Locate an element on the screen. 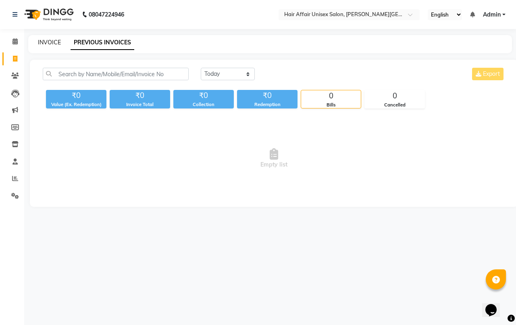 The image size is (516, 325). a: PREVIOUS INVOICES is located at coordinates (102, 43).